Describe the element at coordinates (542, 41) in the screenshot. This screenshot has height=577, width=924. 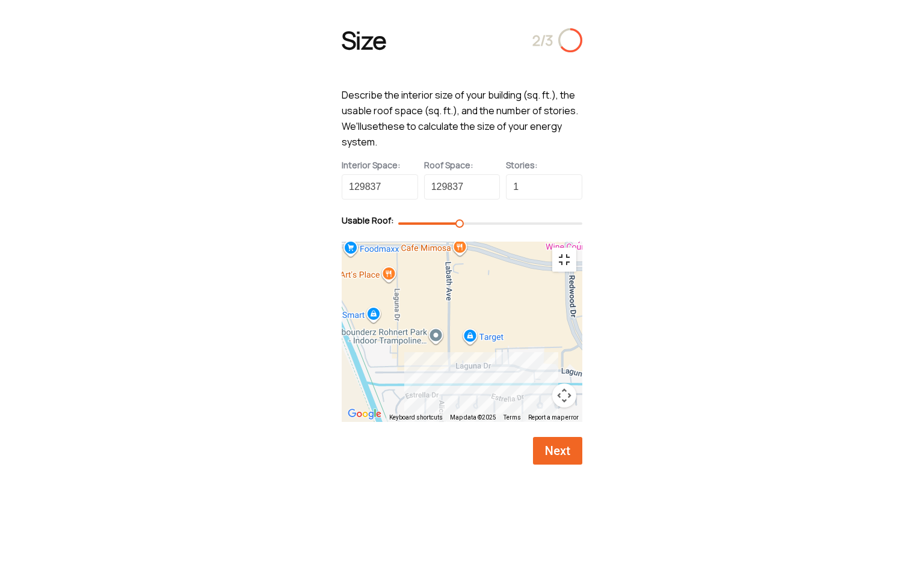
I see `h2: 2/3` at that location.